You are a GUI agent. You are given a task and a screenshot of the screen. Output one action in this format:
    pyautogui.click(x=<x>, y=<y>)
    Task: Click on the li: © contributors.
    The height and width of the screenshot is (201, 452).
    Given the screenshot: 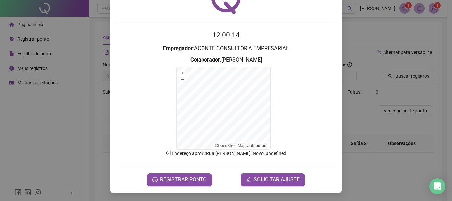 What is the action you would take?
    pyautogui.click(x=242, y=146)
    